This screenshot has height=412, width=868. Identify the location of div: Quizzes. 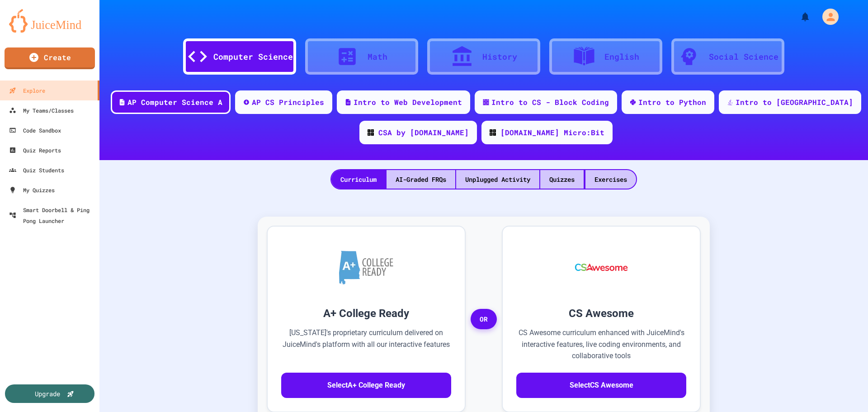
(562, 179).